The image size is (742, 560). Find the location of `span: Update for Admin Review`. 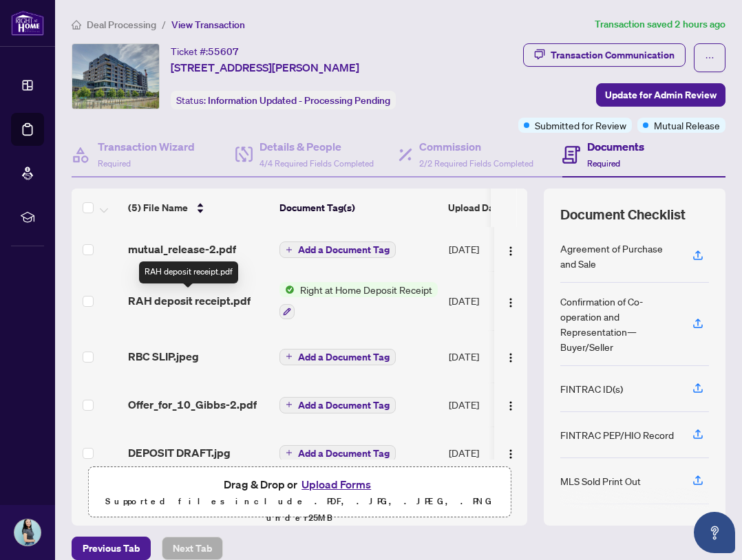

span: Update for Admin Review is located at coordinates (661, 95).